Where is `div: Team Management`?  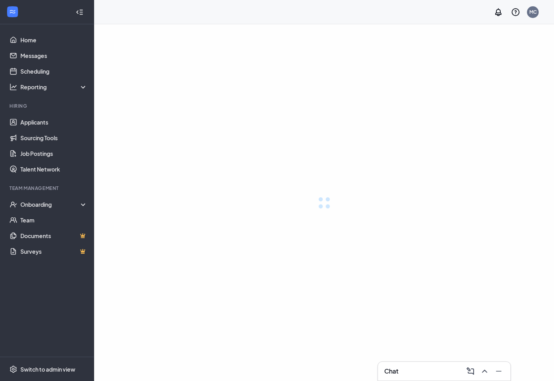 div: Team Management is located at coordinates (47, 188).